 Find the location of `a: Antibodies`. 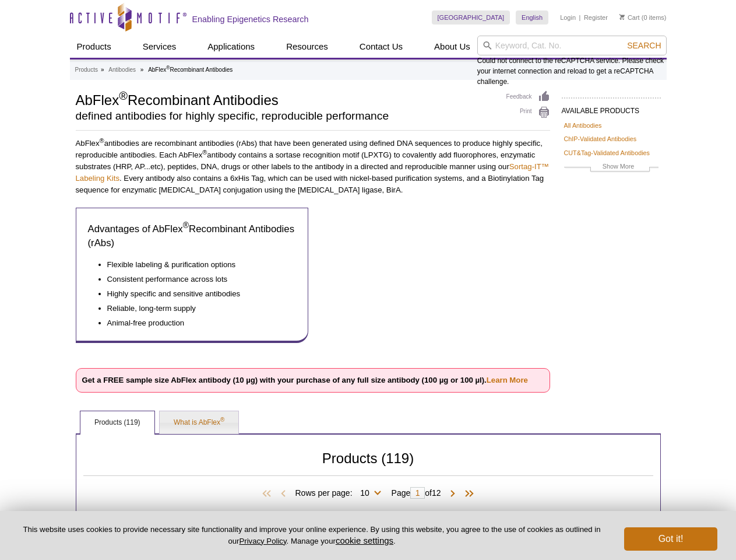

a: Antibodies is located at coordinates (122, 70).